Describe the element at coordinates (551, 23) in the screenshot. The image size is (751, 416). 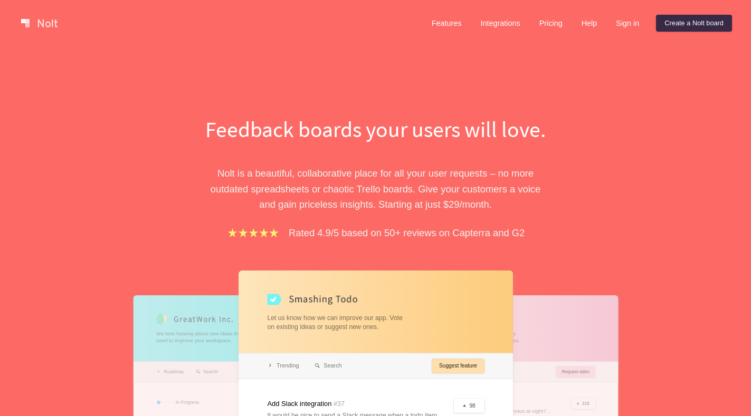
I see `a: Pricing` at that location.